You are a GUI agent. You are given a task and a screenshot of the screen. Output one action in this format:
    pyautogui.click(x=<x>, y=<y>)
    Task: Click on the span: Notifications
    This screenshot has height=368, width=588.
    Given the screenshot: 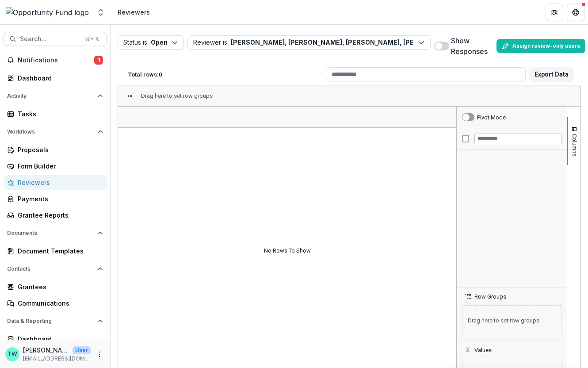 What is the action you would take?
    pyautogui.click(x=56, y=60)
    